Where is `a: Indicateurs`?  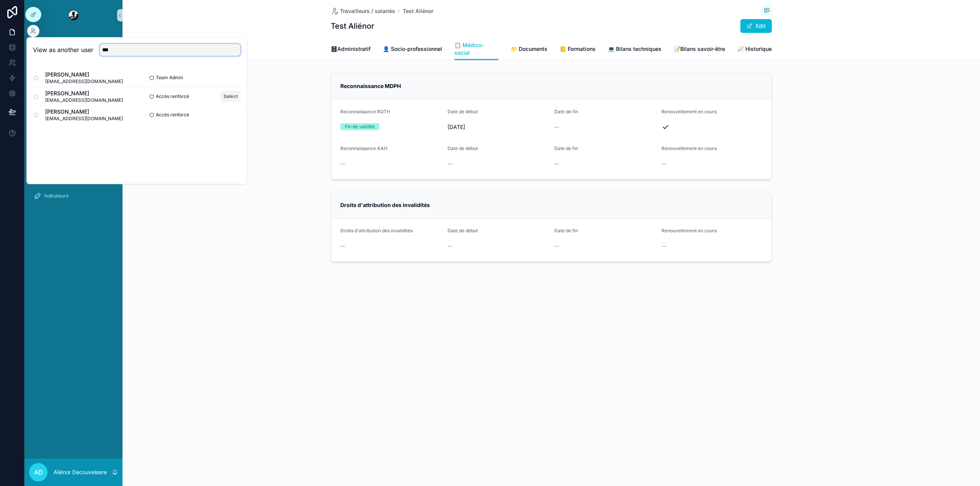
a: Indicateurs is located at coordinates (73, 196).